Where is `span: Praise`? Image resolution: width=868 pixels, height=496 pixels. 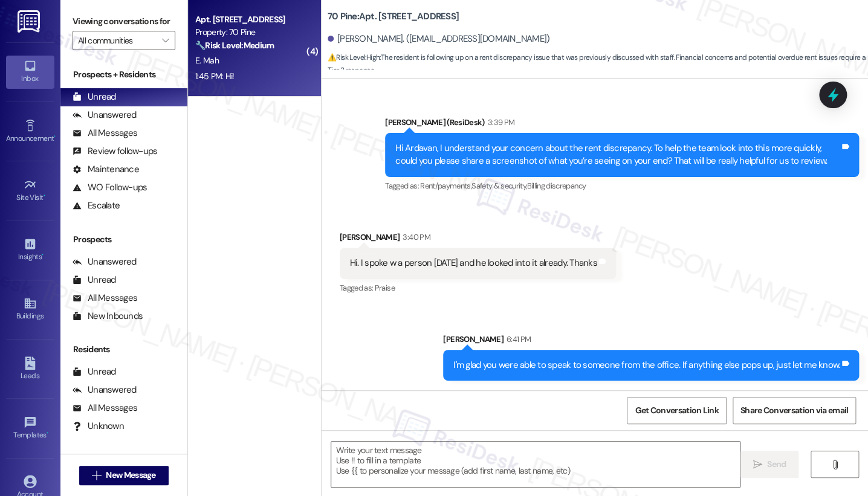 span: Praise is located at coordinates (385, 287).